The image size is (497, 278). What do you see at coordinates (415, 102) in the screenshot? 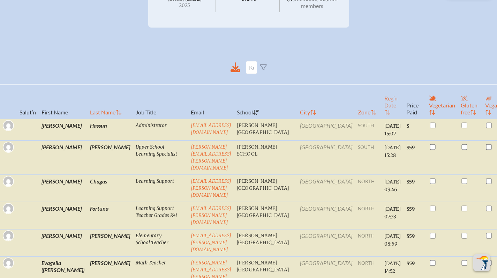
I see `th: Price Paid` at bounding box center [415, 102].